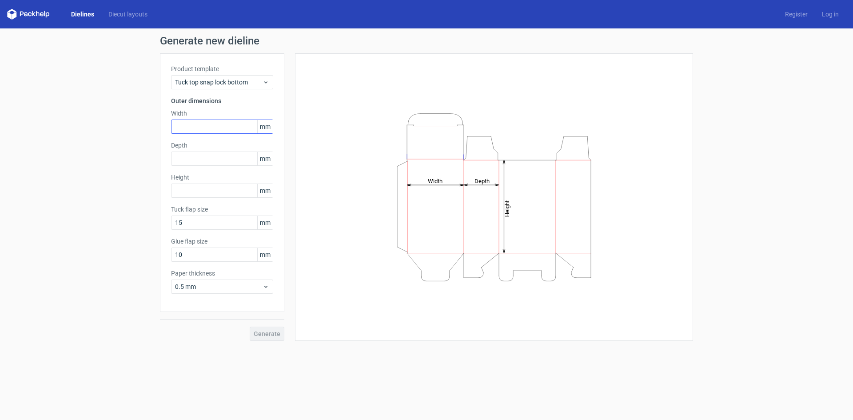 The image size is (853, 420). I want to click on label: Product template, so click(222, 69).